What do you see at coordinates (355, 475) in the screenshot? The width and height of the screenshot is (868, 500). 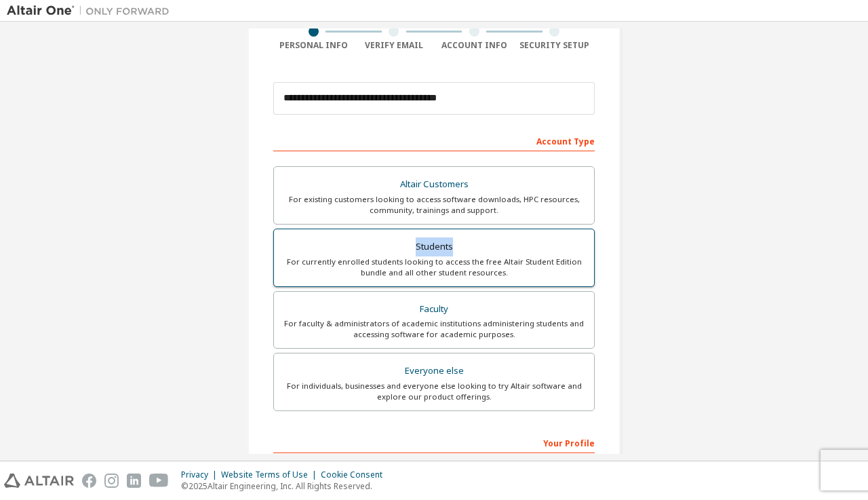 I see `div: Cookie Consent` at bounding box center [355, 475].